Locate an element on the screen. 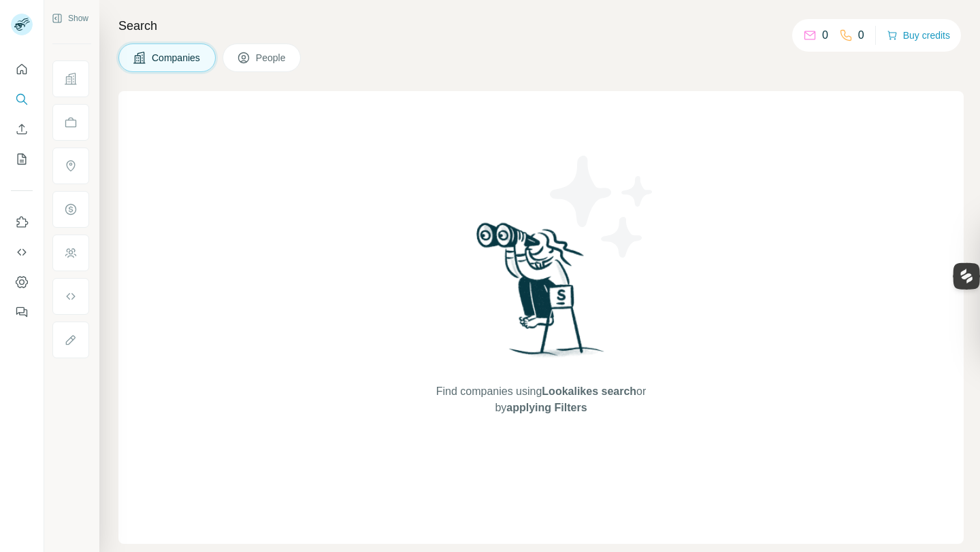 This screenshot has width=980, height=552. span: applying Filters is located at coordinates (546, 408).